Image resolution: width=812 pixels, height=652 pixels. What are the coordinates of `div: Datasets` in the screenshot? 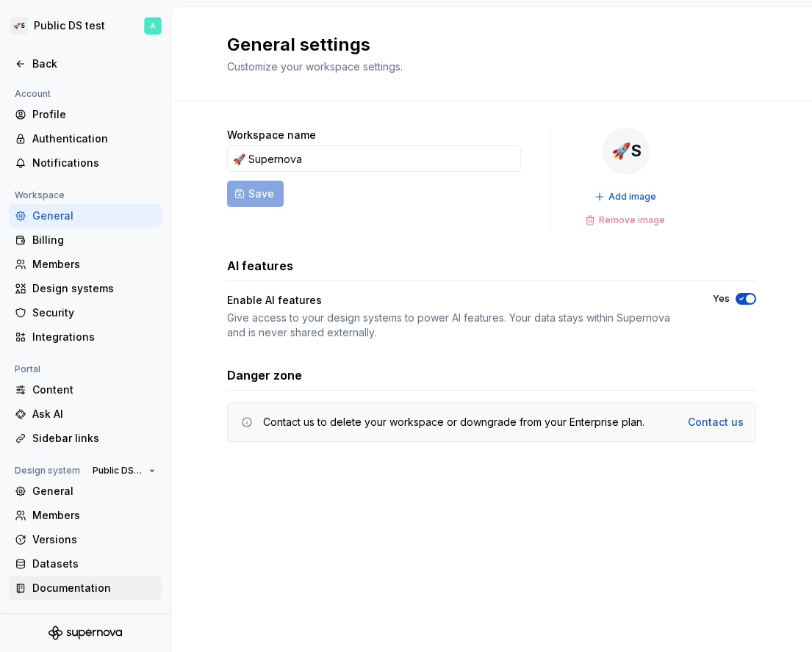 It's located at (94, 564).